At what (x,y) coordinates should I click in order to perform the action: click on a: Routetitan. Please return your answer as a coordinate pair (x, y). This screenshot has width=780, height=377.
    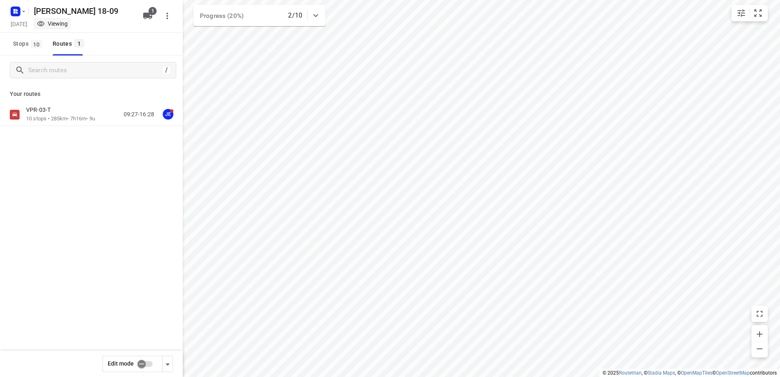
    Looking at the image, I should click on (631, 373).